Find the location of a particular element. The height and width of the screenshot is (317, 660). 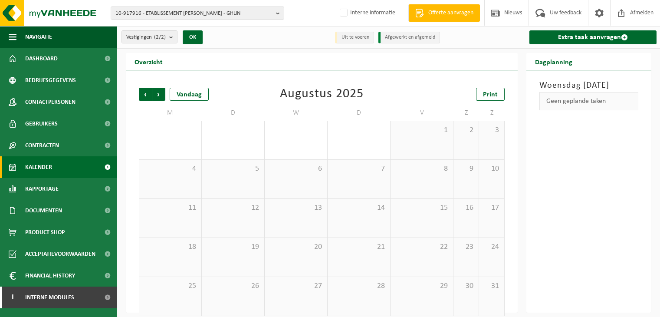

span: 13 is located at coordinates (296, 208).